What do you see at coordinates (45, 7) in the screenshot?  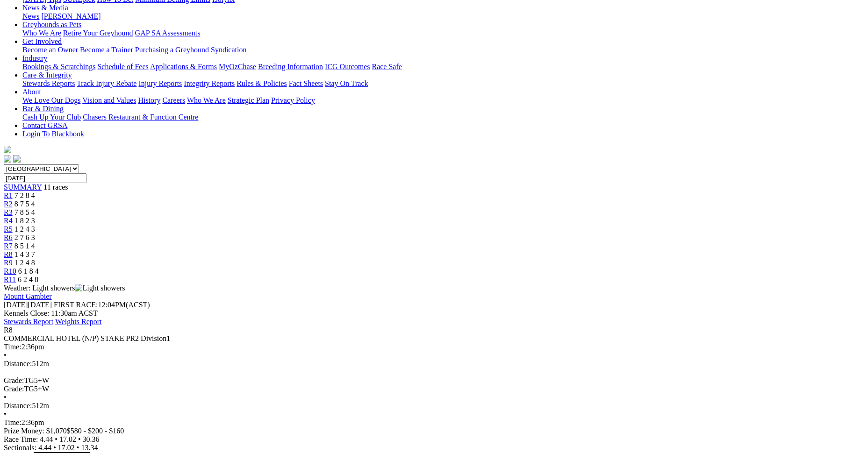 I see `a: News & Media` at bounding box center [45, 7].